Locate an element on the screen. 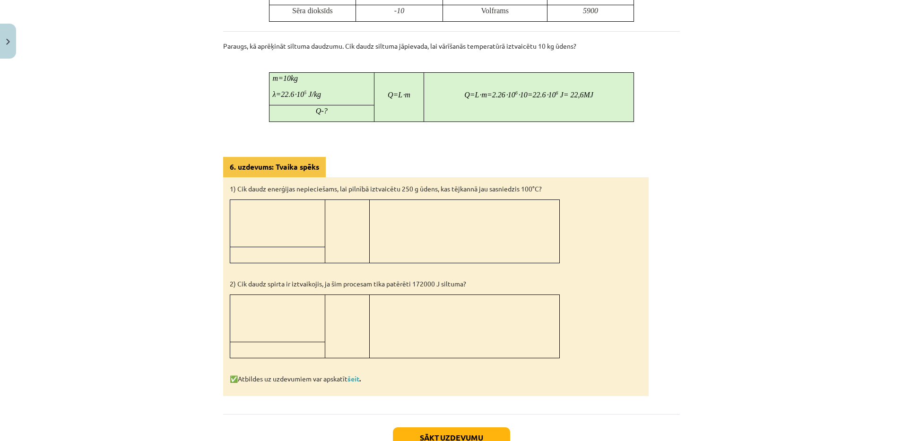  MJ is located at coordinates (588, 95).